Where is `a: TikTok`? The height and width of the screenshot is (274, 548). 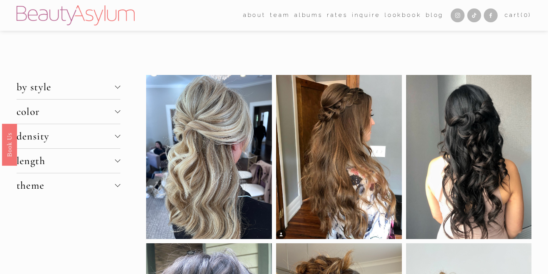 a: TikTok is located at coordinates (475, 15).